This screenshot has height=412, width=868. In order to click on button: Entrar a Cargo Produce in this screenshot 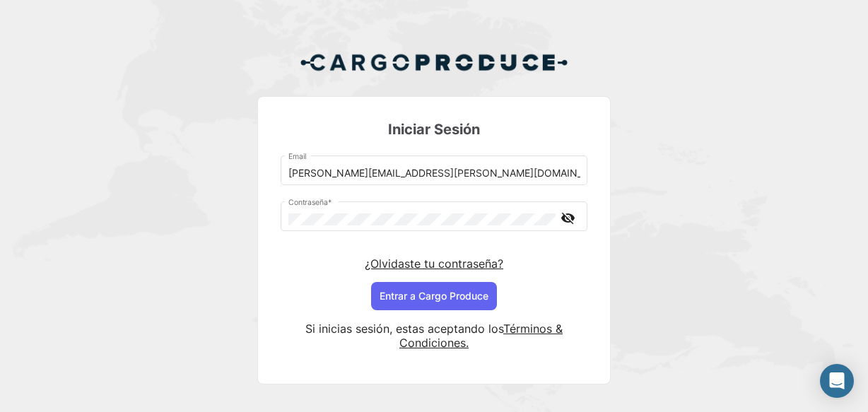, I will do `click(434, 297)`.